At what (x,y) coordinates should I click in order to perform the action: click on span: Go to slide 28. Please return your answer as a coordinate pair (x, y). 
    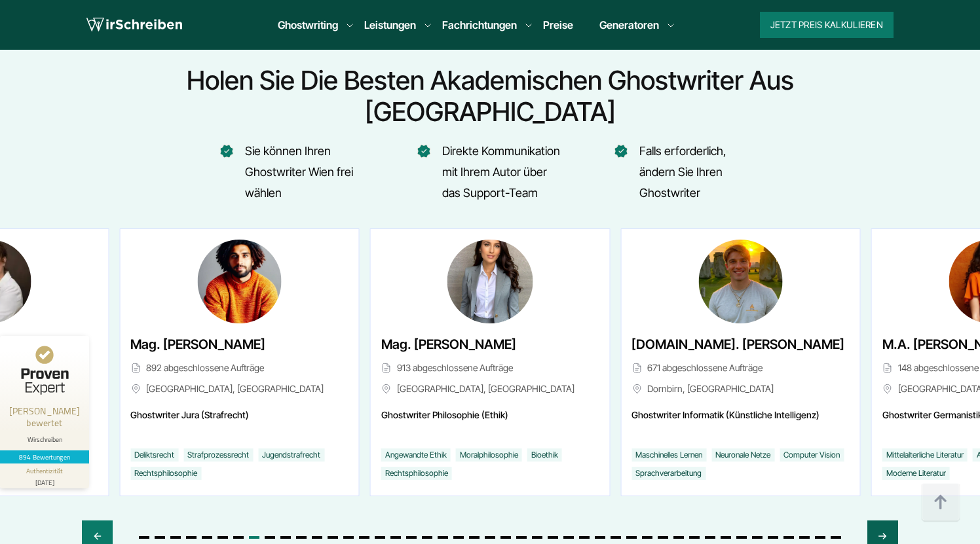
    Looking at the image, I should click on (569, 537).